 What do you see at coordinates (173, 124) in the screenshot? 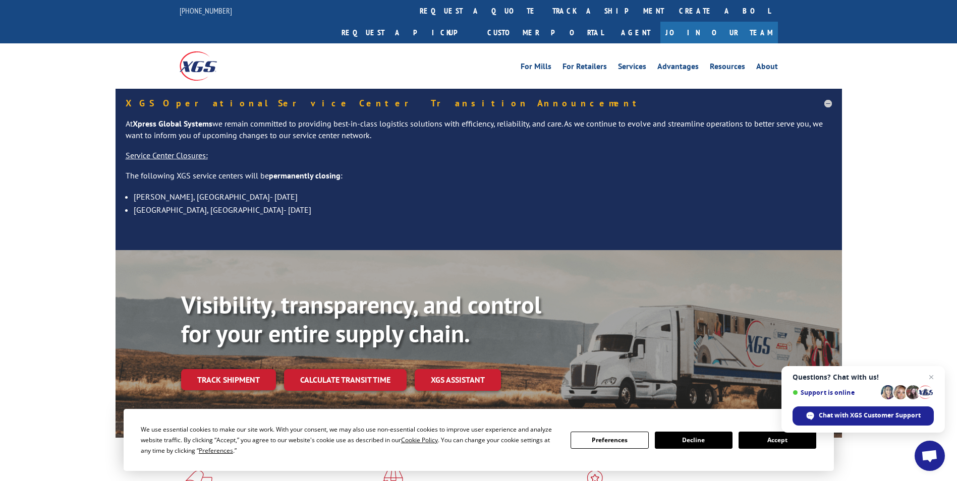
I see `strong: Xpress Global Systems` at bounding box center [173, 124].